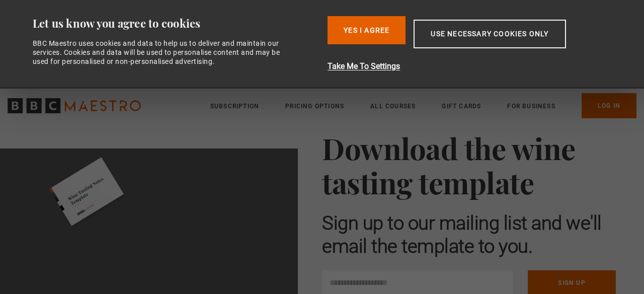 The image size is (644, 294). Describe the element at coordinates (393, 106) in the screenshot. I see `a: All Courses` at that location.